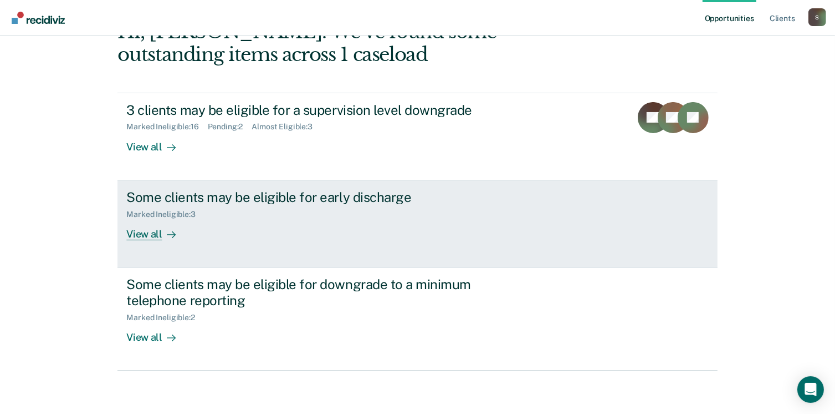  What do you see at coordinates (321, 292) in the screenshot?
I see `div: Some clients may be eligible for downgrade to a minimum telephone reporting` at bounding box center [321, 292].